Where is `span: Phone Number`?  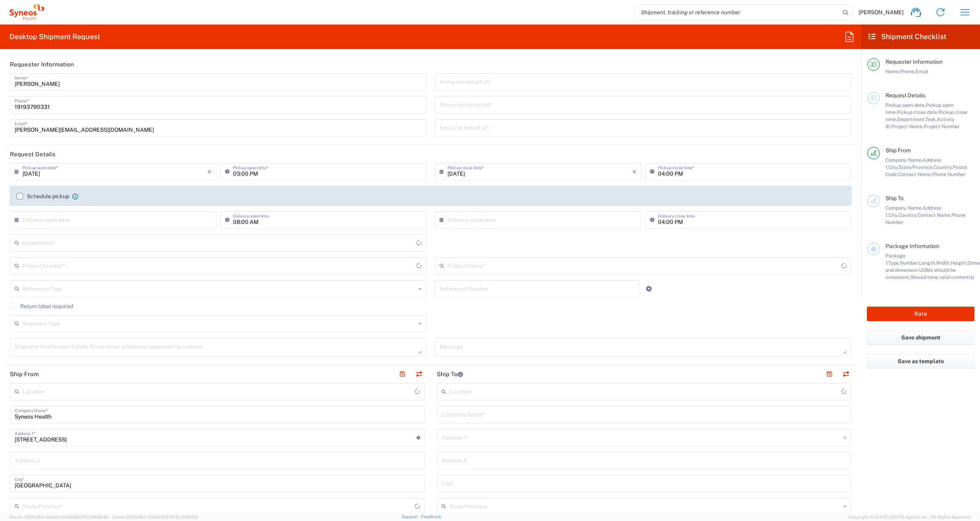
span: Phone Number is located at coordinates (949, 174).